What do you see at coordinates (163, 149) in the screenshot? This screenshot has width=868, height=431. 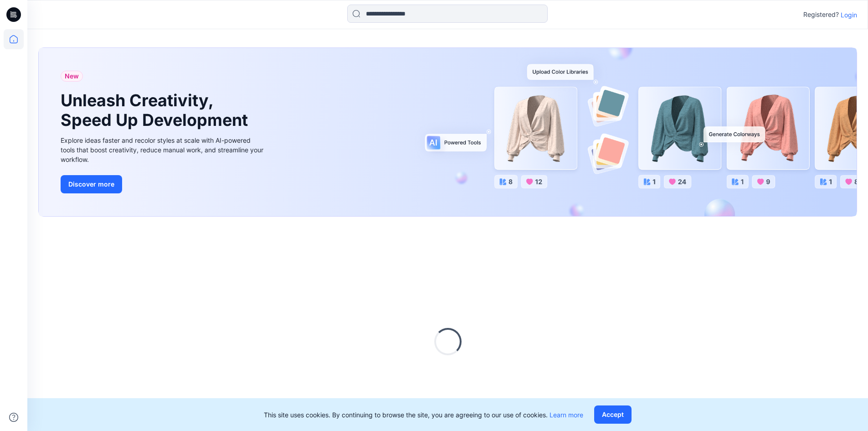 I see `div: Explore ideas faster and recolor styles at scale with AI-powered tools that boost creativity, red...` at bounding box center [163, 149].